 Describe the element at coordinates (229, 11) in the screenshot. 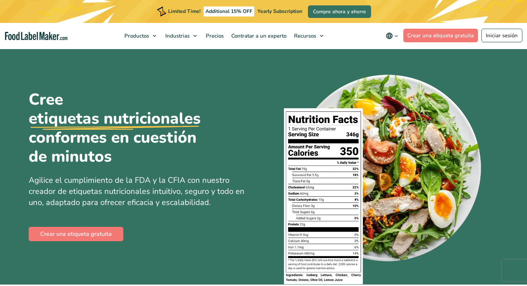

I see `span: Additional 15% OFF` at that location.